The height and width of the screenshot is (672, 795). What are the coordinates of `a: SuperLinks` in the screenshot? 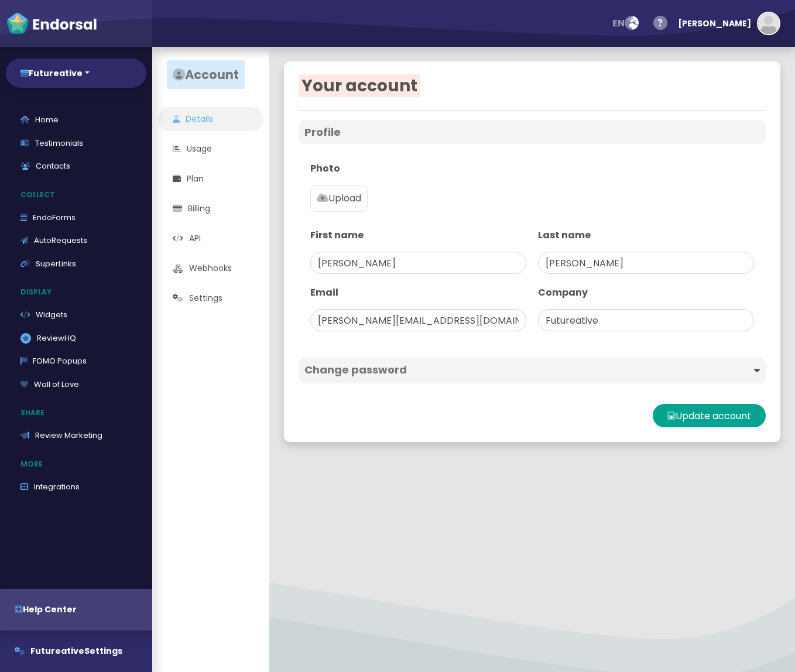 It's located at (76, 264).